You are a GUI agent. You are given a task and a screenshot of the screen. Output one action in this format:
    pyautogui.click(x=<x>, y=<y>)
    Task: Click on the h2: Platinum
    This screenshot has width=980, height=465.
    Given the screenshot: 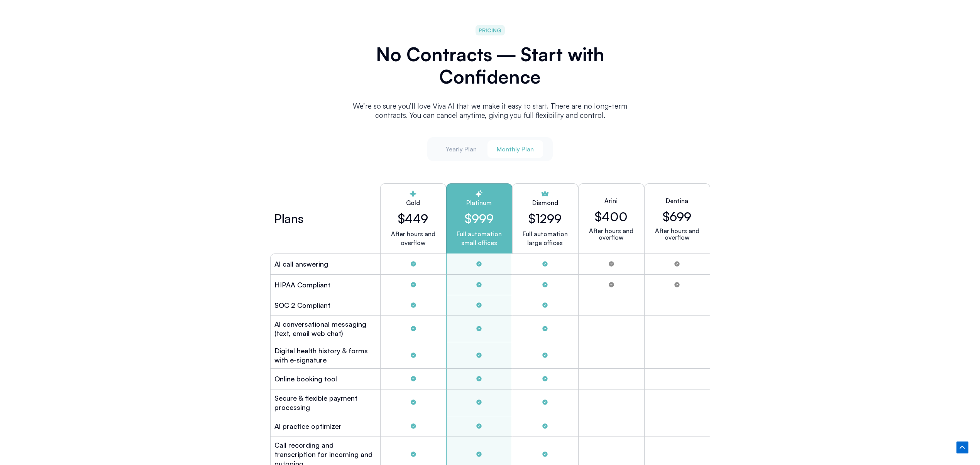 What is the action you would take?
    pyautogui.click(x=479, y=203)
    